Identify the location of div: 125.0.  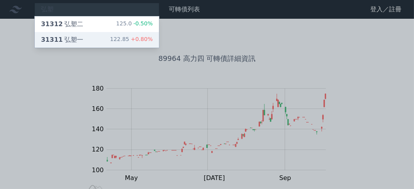
(134, 24).